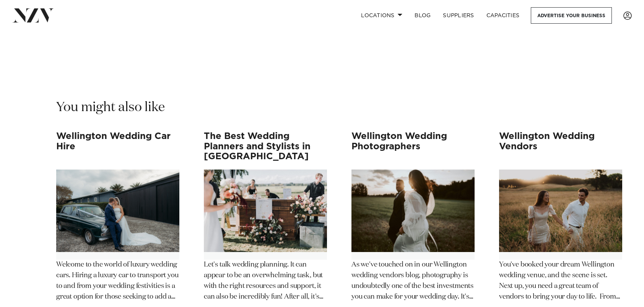 This screenshot has height=307, width=644. Describe the element at coordinates (561, 211) in the screenshot. I see `img: Wellington Wedding Vendors` at that location.